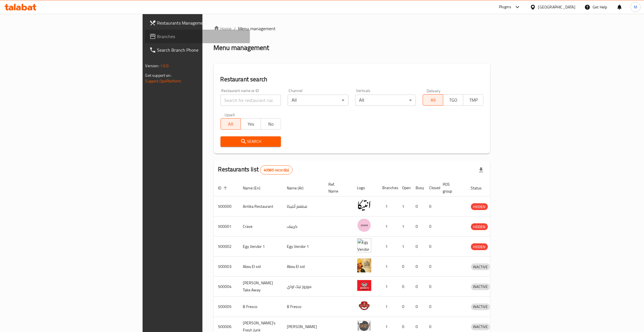 Image resolution: width=644 pixels, height=332 pixels. Describe the element at coordinates (434, 91) in the screenshot. I see `label: Delivery` at that location.